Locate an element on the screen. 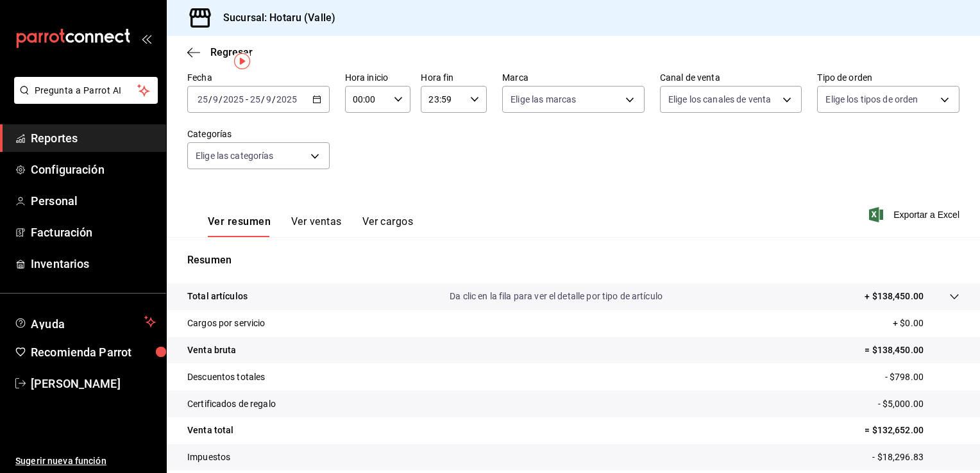 This screenshot has height=473, width=980. label: Fecha is located at coordinates (258, 77).